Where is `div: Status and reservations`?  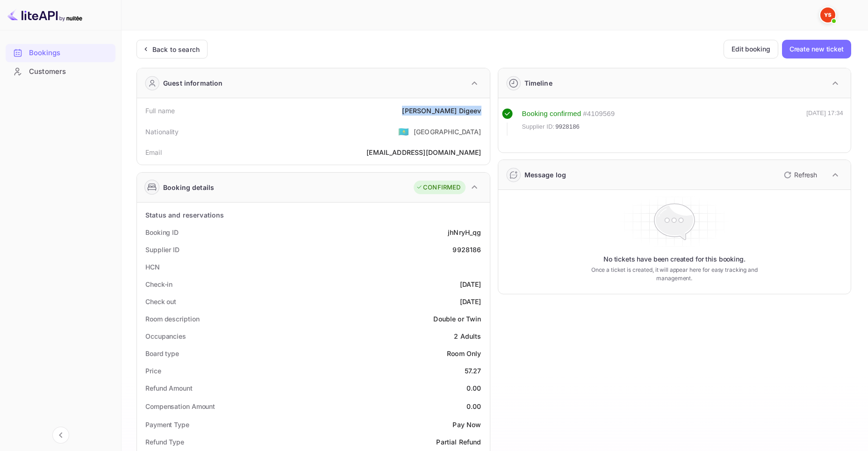
div: Status and reservations is located at coordinates (185, 215).